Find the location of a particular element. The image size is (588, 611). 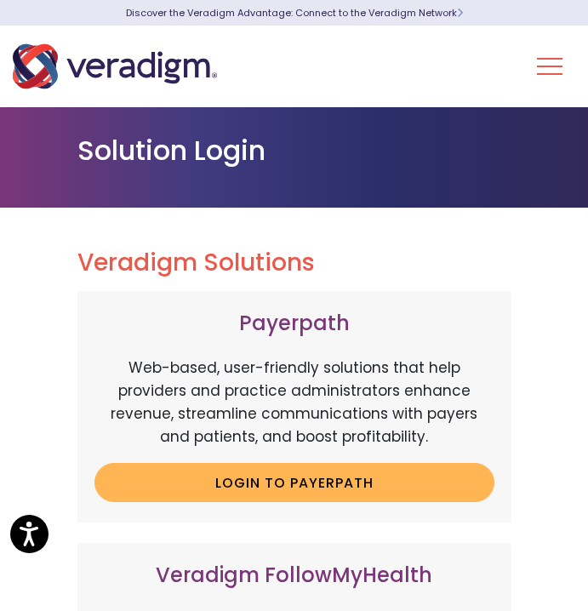

h3: Veradigm FollowMyHealth is located at coordinates (294, 575).